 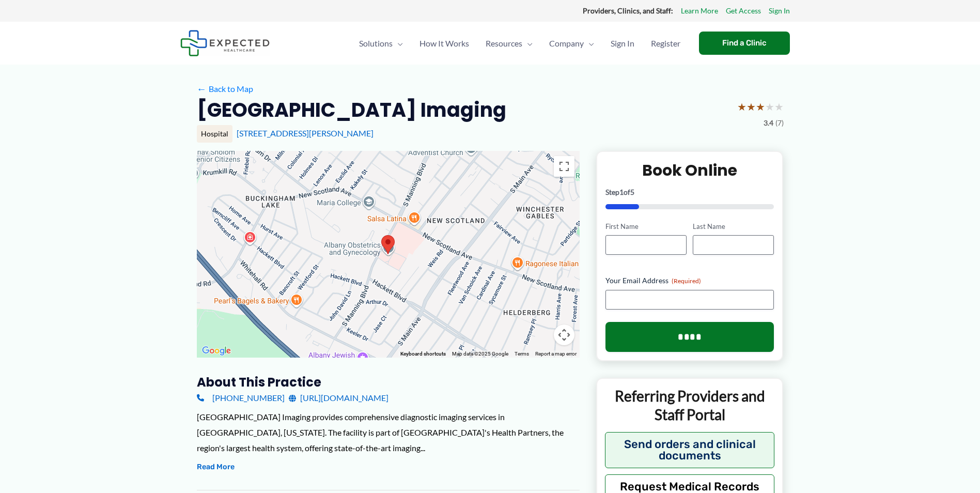 I want to click on img: Google, so click(x=216, y=350).